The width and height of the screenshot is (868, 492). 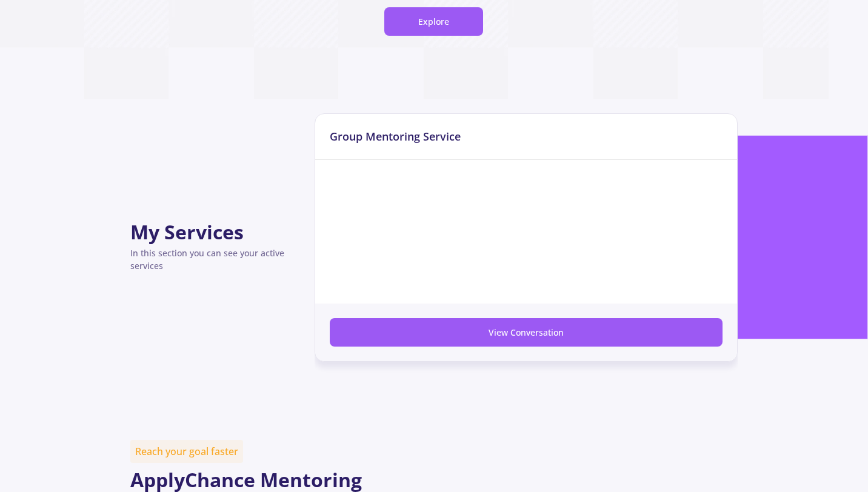 What do you see at coordinates (434, 21) in the screenshot?
I see `button: Explore` at bounding box center [434, 21].